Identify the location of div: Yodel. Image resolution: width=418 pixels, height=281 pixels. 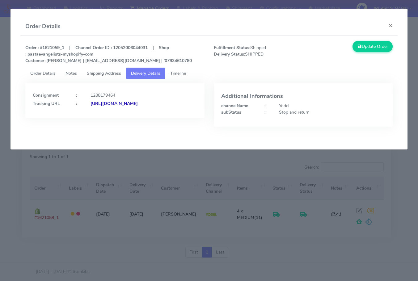
(332, 106).